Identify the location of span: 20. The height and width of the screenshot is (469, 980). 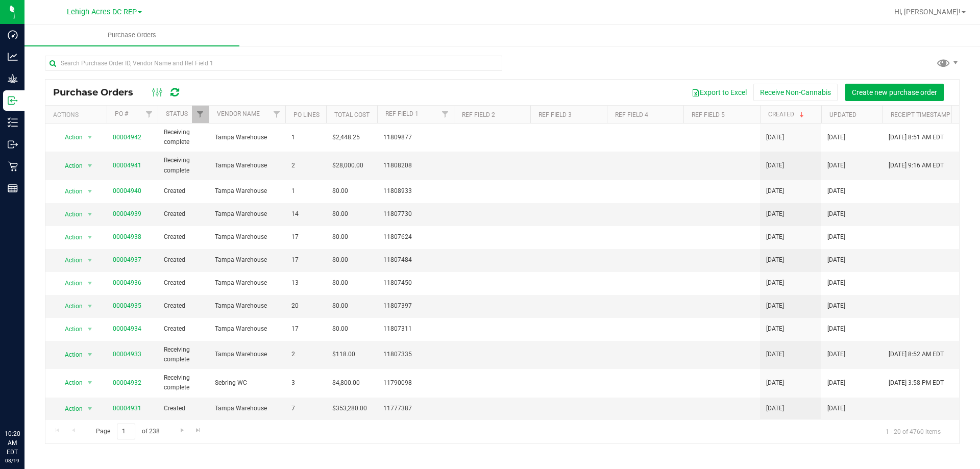
(305, 306).